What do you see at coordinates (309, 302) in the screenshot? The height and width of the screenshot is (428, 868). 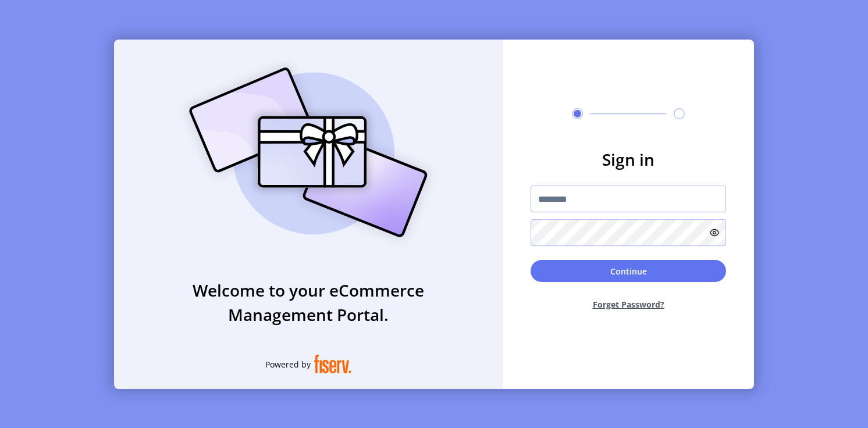 I see `h3: Welcome to your eCommerce Management Portal.` at bounding box center [309, 302].